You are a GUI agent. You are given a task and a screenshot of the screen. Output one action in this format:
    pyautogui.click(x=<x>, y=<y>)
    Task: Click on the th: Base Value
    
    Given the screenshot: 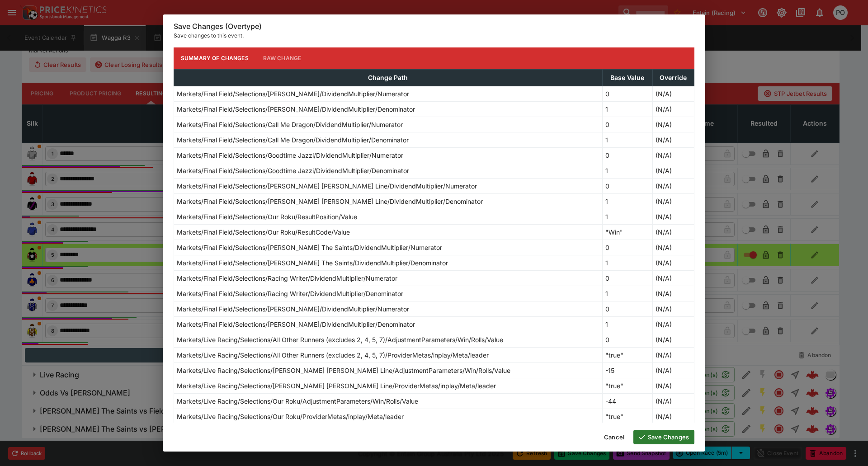 What is the action you would take?
    pyautogui.click(x=627, y=78)
    